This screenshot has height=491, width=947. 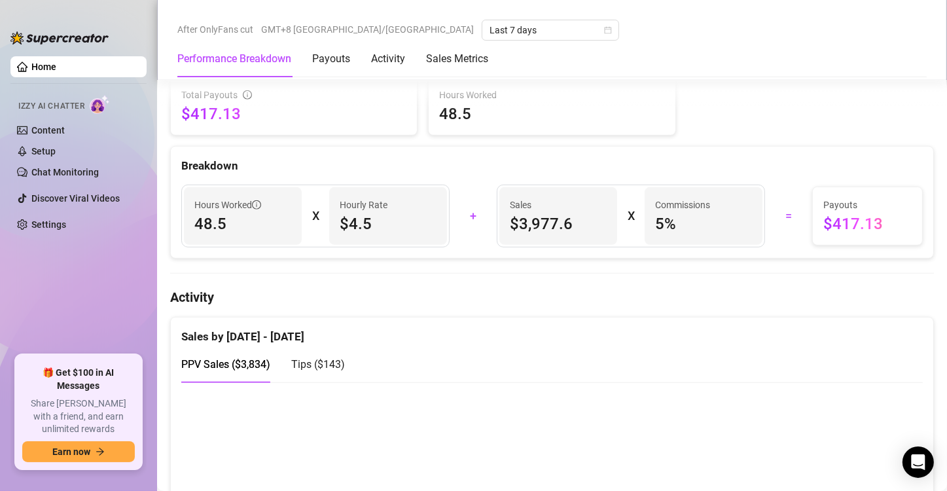 What do you see at coordinates (48, 130) in the screenshot?
I see `a: Content` at bounding box center [48, 130].